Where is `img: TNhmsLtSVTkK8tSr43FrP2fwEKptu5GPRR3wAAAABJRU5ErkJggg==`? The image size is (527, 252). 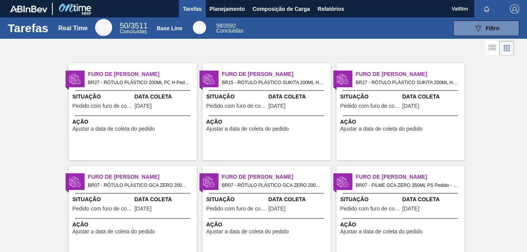 img: TNhmsLtSVTkK8tSr43FrP2fwEKptu5GPRR3wAAAABJRU5ErkJggg== is located at coordinates (29, 9).